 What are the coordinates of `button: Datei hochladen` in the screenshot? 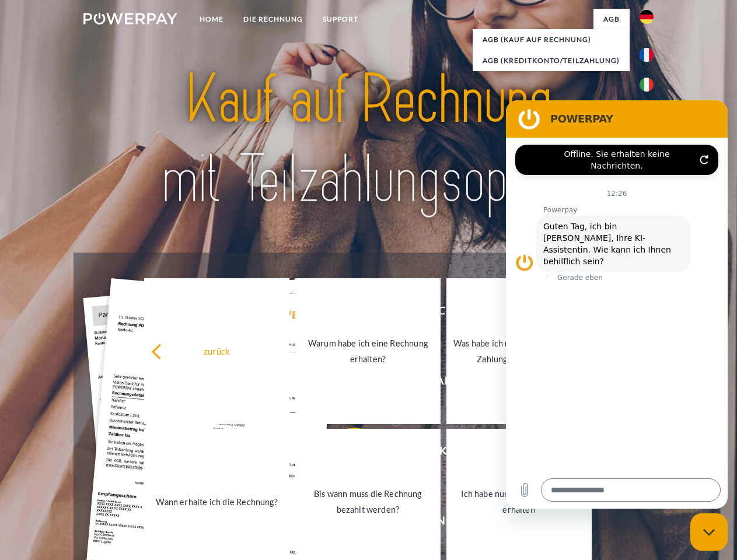 It's located at (19, 390).